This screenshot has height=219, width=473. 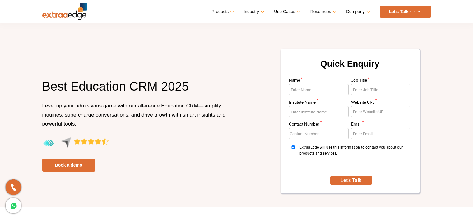 I want to click on a: Company, so click(x=357, y=12).